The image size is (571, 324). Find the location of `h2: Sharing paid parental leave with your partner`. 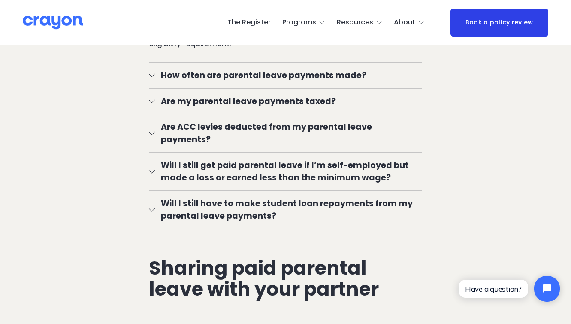

h2: Sharing paid parental leave with your partner is located at coordinates (285, 279).